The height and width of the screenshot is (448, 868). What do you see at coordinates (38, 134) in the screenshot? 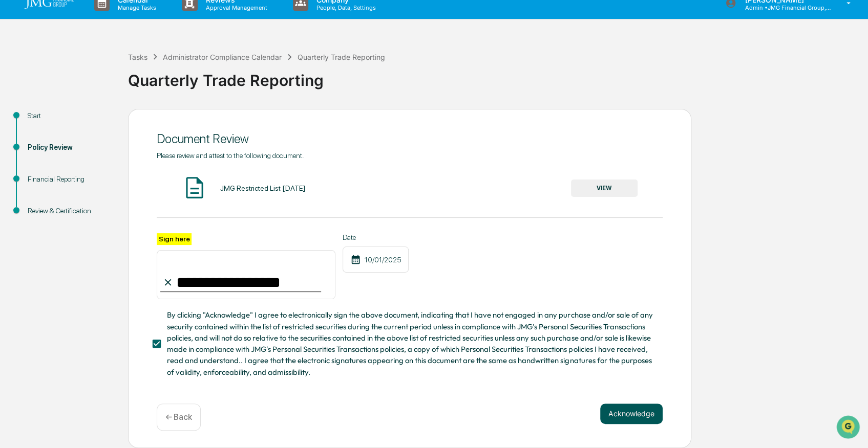
I see `a: 🖐️Preclearance` at bounding box center [38, 134].